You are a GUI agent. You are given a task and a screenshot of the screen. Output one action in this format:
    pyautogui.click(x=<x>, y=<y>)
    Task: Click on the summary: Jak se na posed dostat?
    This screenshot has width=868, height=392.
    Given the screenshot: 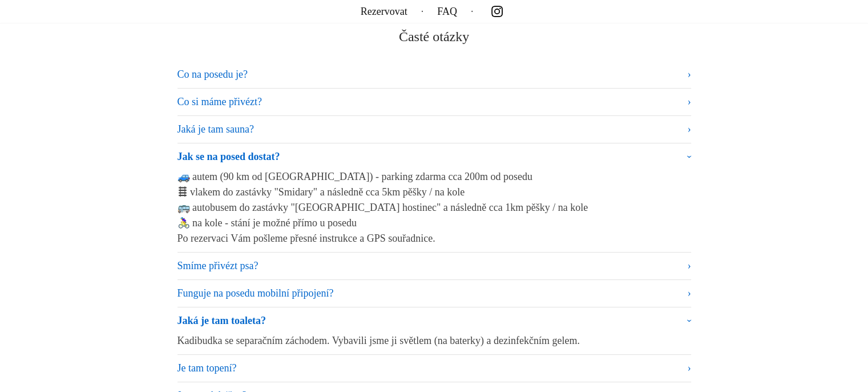 What is the action you would take?
    pyautogui.click(x=434, y=159)
    